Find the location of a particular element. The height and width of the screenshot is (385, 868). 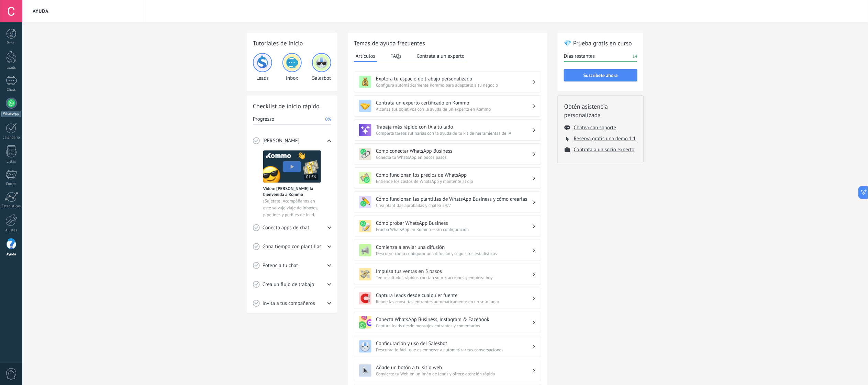

div: Salesbot is located at coordinates (321, 67).